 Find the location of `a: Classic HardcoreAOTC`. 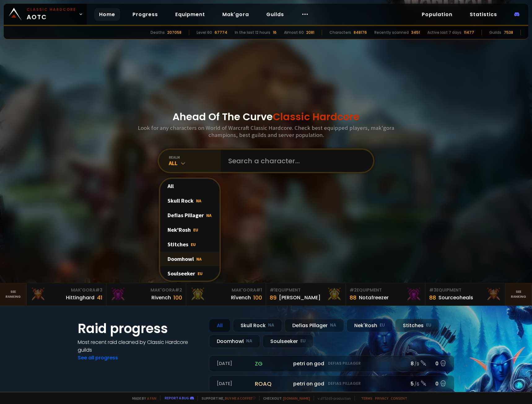

a: Classic HardcoreAOTC is located at coordinates (45, 15).